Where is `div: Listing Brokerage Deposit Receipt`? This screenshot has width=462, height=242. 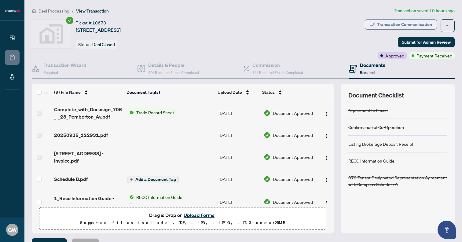 div: Listing Brokerage Deposit Receipt is located at coordinates (380, 144).